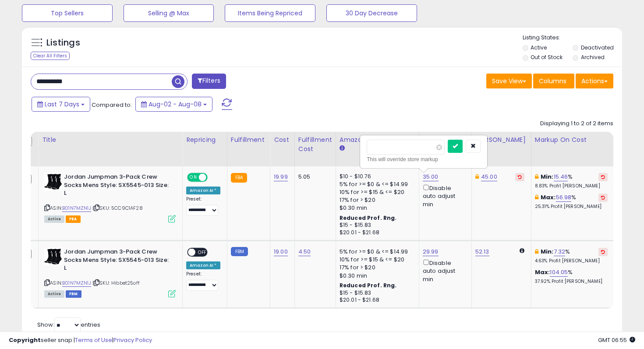 The image size is (644, 349). I want to click on p: Listing States:, so click(573, 38).